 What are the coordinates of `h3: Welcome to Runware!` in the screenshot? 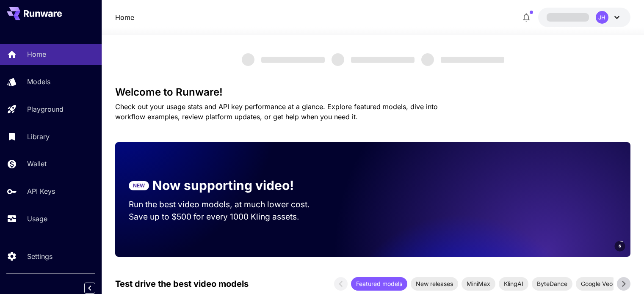 It's located at (372, 93).